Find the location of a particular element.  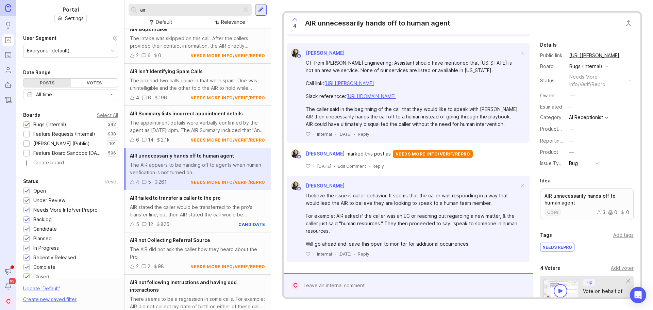

div: The Intake was skipped on this call. After the callers provided their contact information, the AI... is located at coordinates (198, 42).